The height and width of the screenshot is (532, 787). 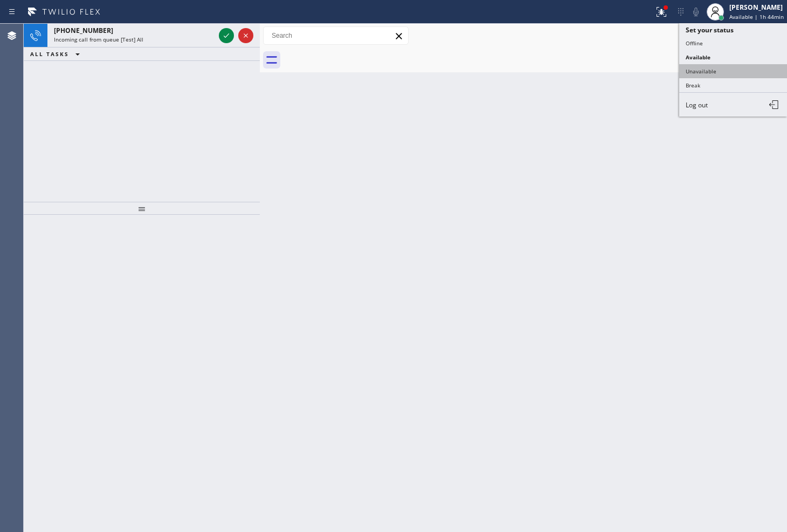 I want to click on input: Search, so click(x=336, y=35).